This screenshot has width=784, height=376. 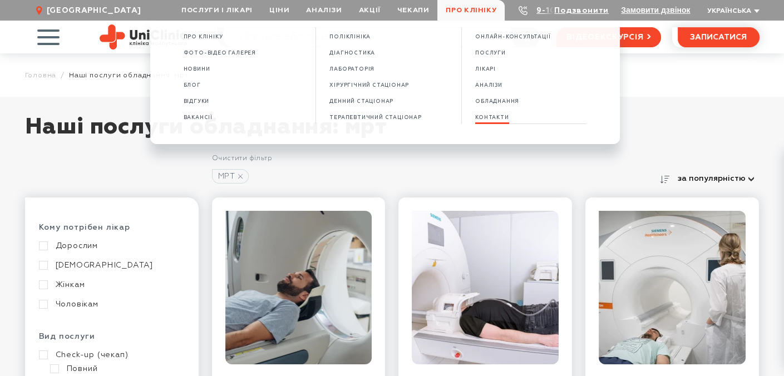 I want to click on a: Відгуки, so click(x=196, y=101).